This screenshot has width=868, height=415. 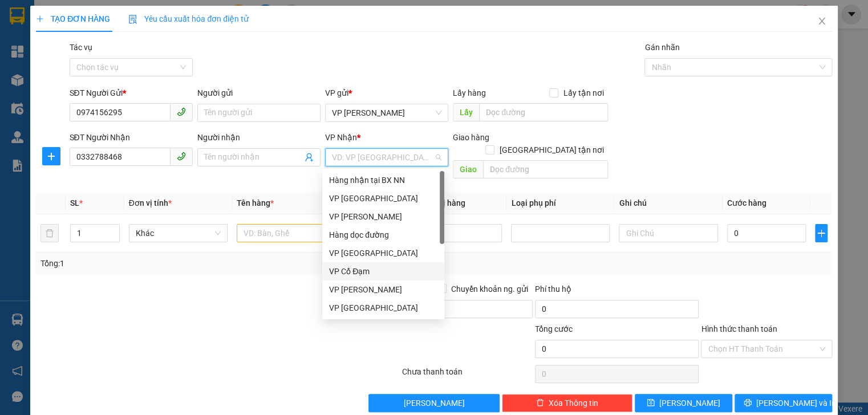 I want to click on span: Giao hàng, so click(x=471, y=137).